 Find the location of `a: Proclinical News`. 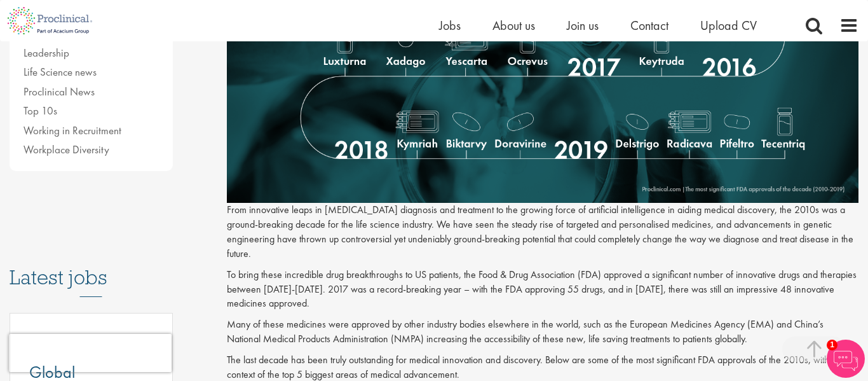

a: Proclinical News is located at coordinates (59, 91).